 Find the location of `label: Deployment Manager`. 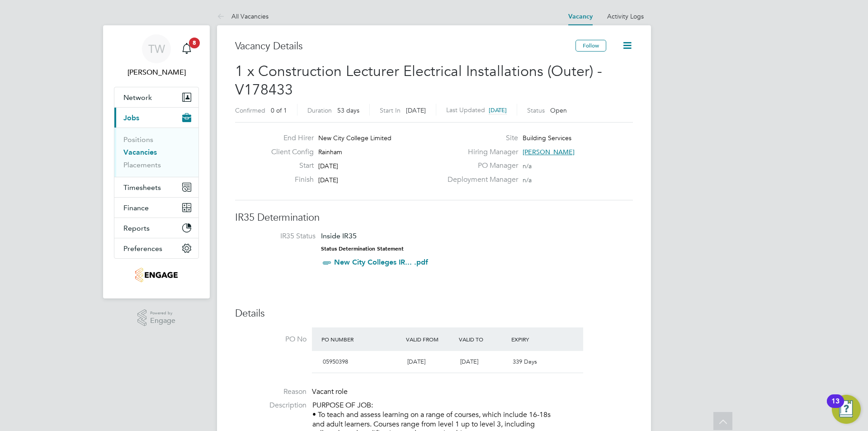

label: Deployment Manager is located at coordinates (480, 179).